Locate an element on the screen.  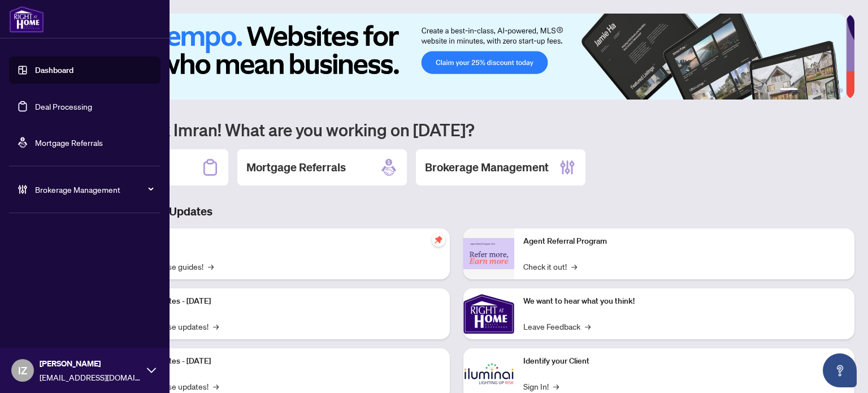
button: 5 is located at coordinates (832, 90).